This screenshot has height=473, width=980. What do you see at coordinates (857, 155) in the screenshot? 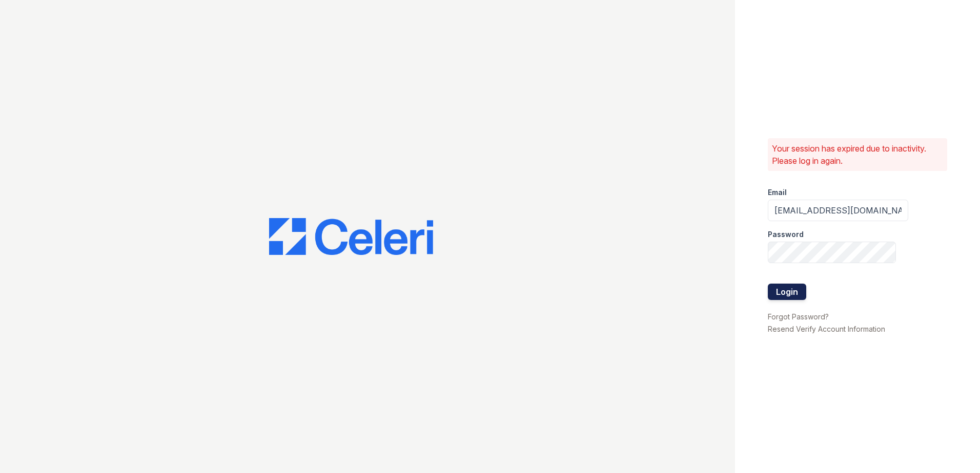
I see `p: Your session has expired due to inactivity. Please log in again.` at bounding box center [857, 155].